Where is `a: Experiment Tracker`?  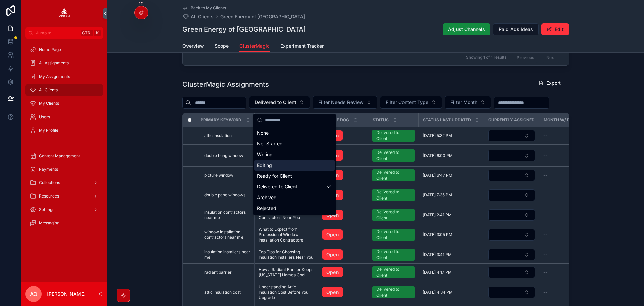 a: Experiment Tracker is located at coordinates (302, 47).